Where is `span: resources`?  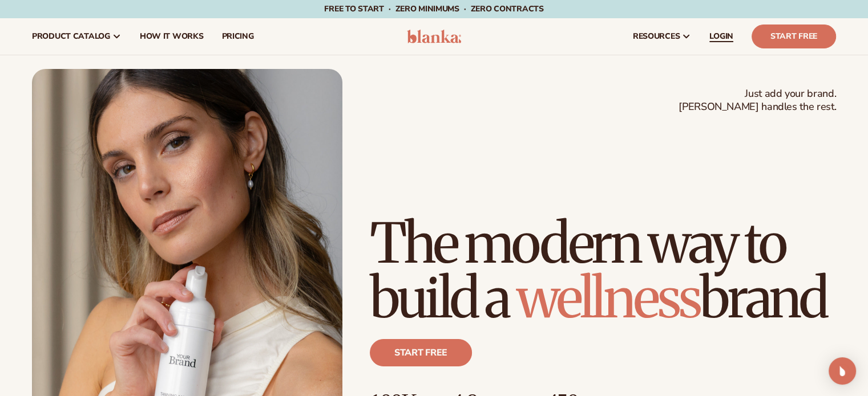
span: resources is located at coordinates (656, 37).